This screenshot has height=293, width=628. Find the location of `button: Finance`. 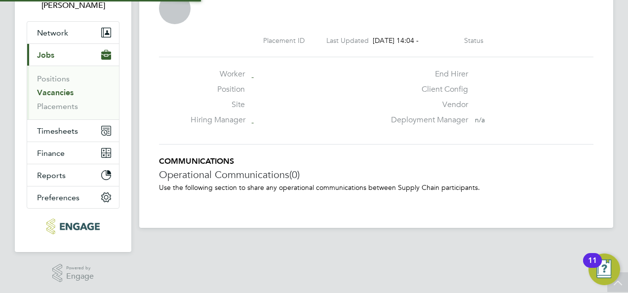

button: Finance is located at coordinates (73, 153).